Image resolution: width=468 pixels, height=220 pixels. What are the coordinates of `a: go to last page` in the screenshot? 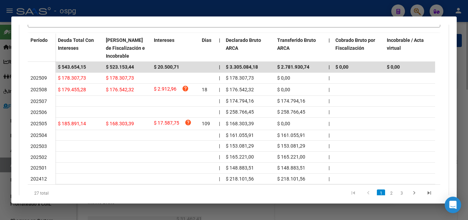 It's located at (429, 193).